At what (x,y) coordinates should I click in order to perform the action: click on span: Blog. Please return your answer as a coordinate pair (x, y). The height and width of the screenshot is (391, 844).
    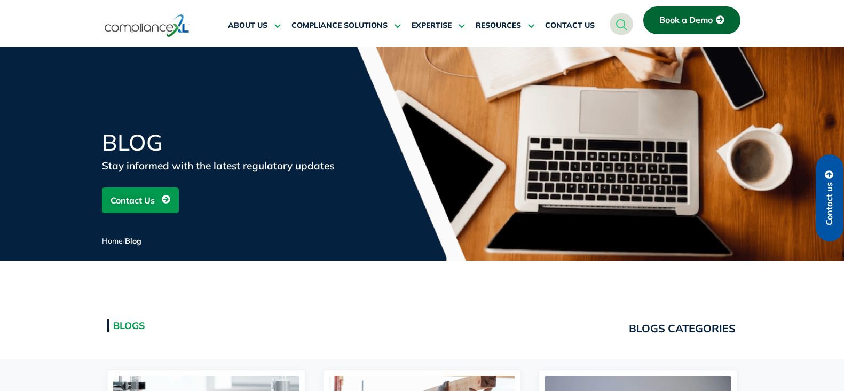
    Looking at the image, I should click on (133, 241).